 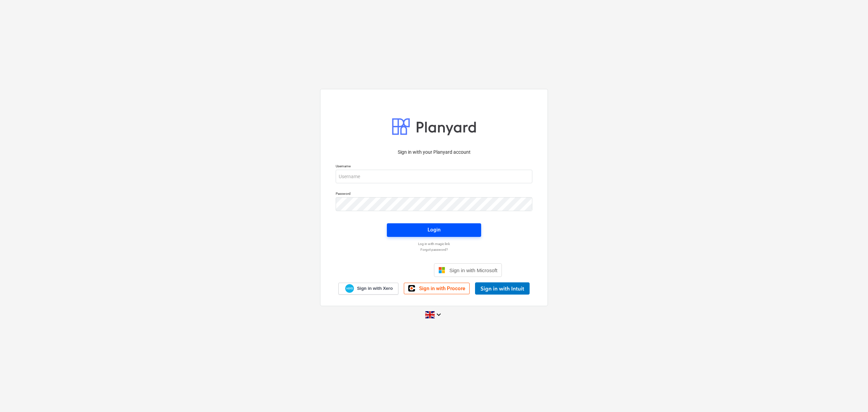 I want to click on span: Sign in with Xero, so click(x=374, y=288).